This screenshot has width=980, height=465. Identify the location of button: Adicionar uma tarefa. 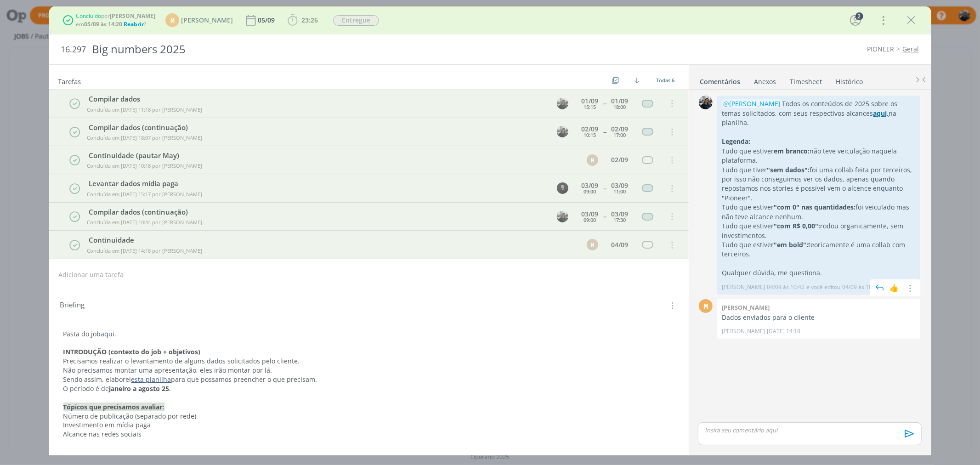
(91, 275).